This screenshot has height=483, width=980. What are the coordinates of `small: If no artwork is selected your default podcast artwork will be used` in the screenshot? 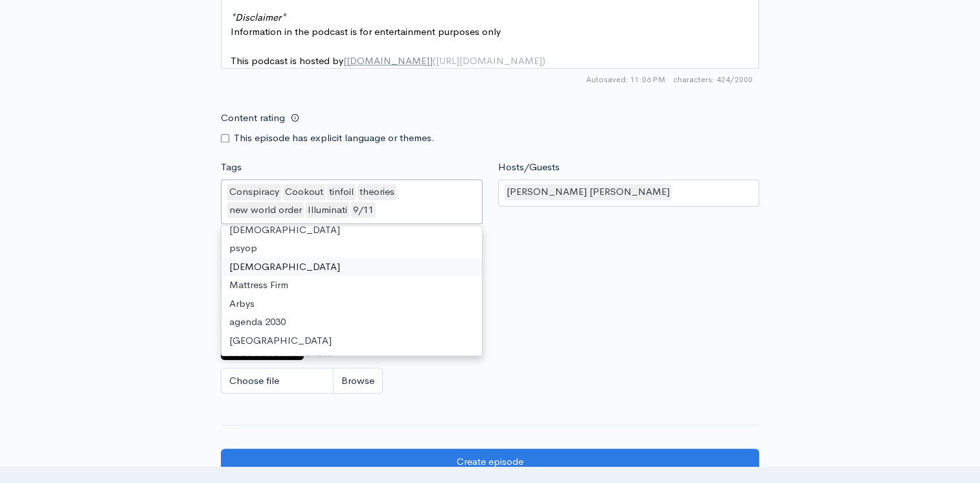 It's located at (490, 265).